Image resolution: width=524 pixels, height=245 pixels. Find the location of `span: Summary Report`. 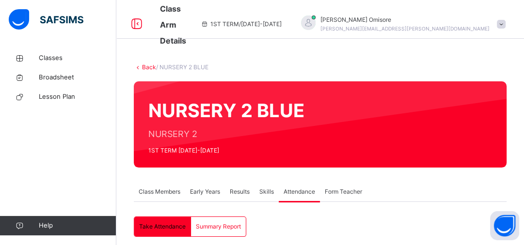

span: Summary Report is located at coordinates (218, 227).